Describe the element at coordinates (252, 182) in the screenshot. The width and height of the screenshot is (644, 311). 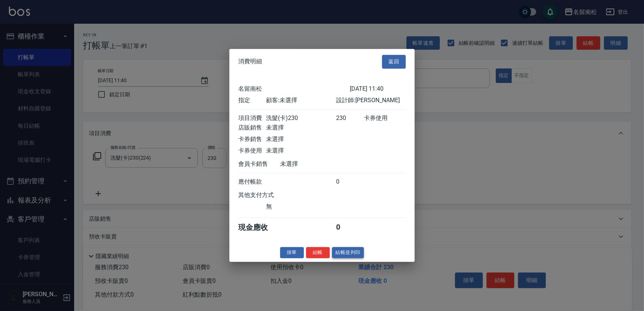
I see `div: 應付帳款` at that location.